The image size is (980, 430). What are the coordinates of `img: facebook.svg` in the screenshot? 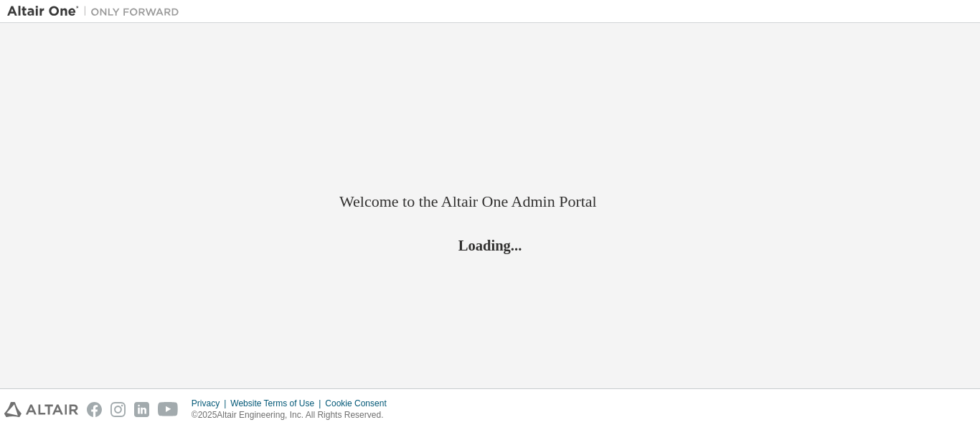 It's located at (94, 409).